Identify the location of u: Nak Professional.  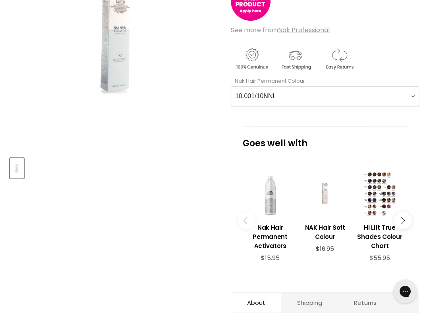
(304, 30).